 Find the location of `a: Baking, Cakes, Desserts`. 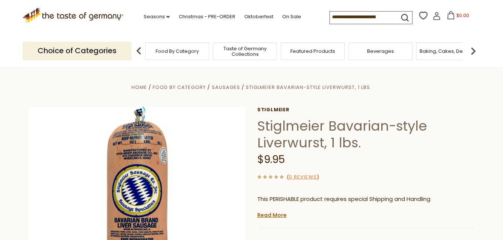

a: Baking, Cakes, Desserts is located at coordinates (448, 51).